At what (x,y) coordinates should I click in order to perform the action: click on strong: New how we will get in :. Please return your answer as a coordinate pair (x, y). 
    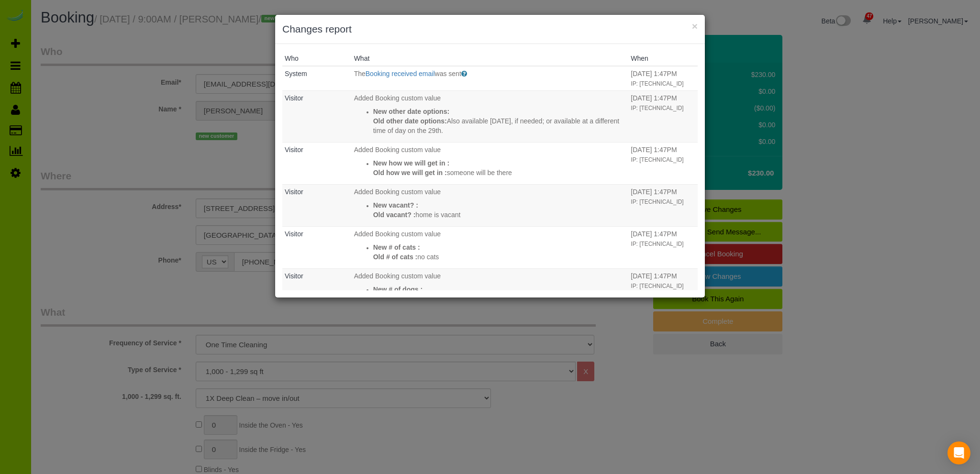
    Looking at the image, I should click on (411, 163).